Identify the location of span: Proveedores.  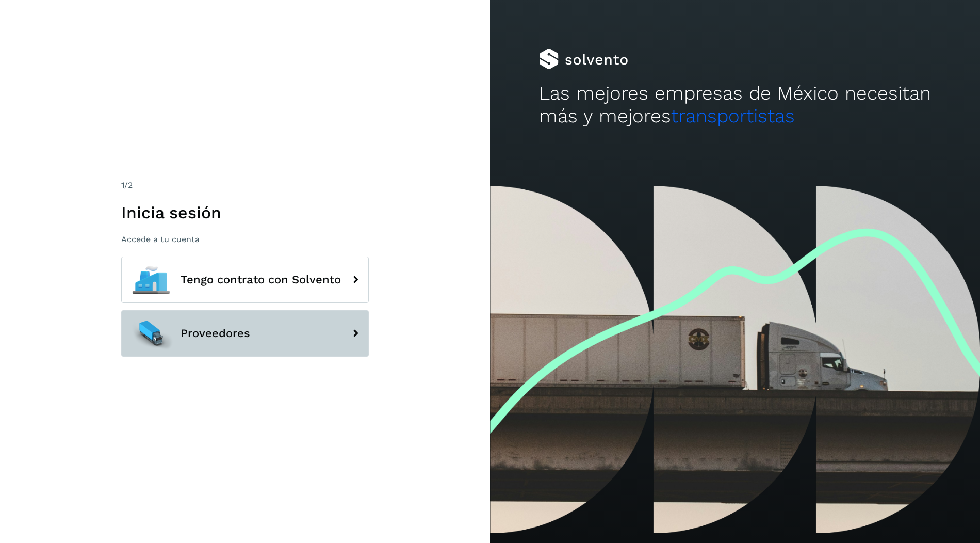
(215, 334).